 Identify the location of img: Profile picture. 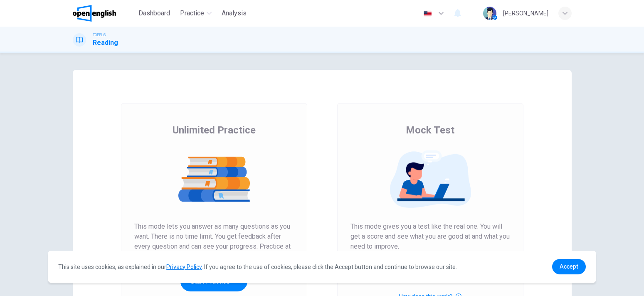
(490, 13).